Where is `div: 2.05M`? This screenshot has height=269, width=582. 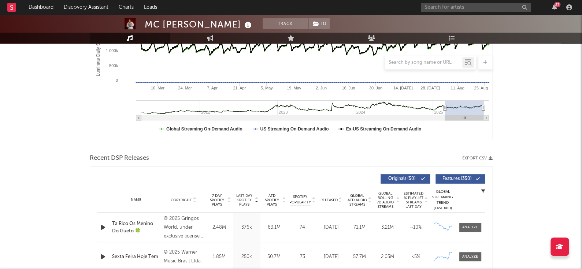 div: 2.05M is located at coordinates (387, 257).